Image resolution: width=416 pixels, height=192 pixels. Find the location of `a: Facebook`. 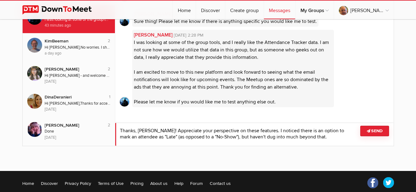

a: Facebook is located at coordinates (373, 183).